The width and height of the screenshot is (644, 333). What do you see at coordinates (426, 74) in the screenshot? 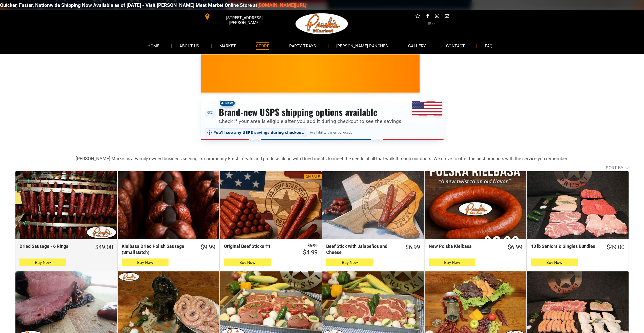
I see `img: Polish Artisan Dried Sausage` at bounding box center [426, 74].